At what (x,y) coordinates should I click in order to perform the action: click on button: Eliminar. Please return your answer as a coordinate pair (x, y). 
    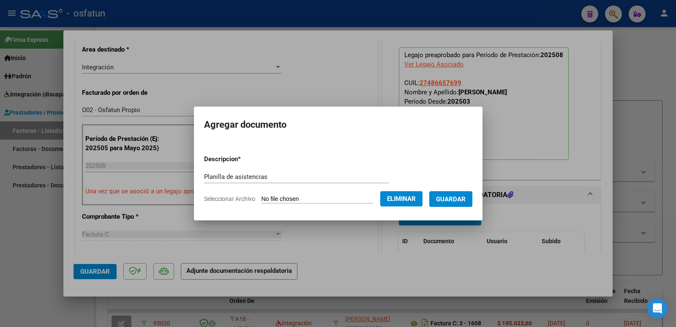
    Looking at the image, I should click on (401, 199).